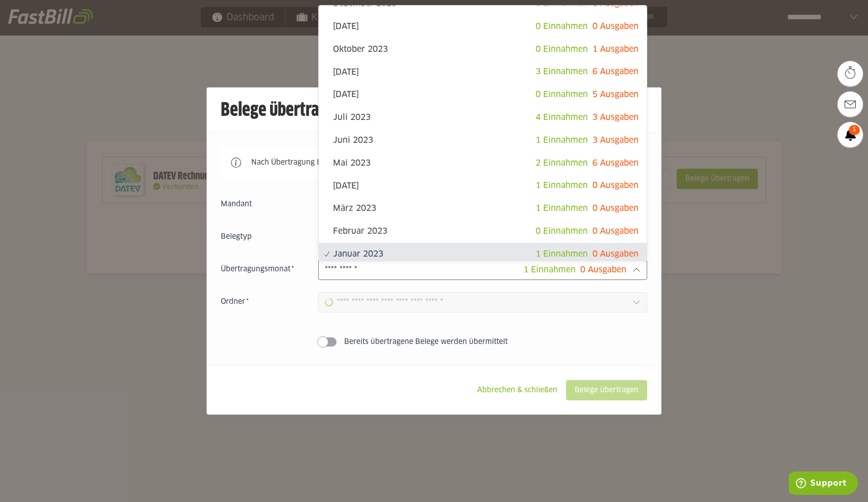 This screenshot has width=868, height=502. I want to click on span: Support, so click(39, 12).